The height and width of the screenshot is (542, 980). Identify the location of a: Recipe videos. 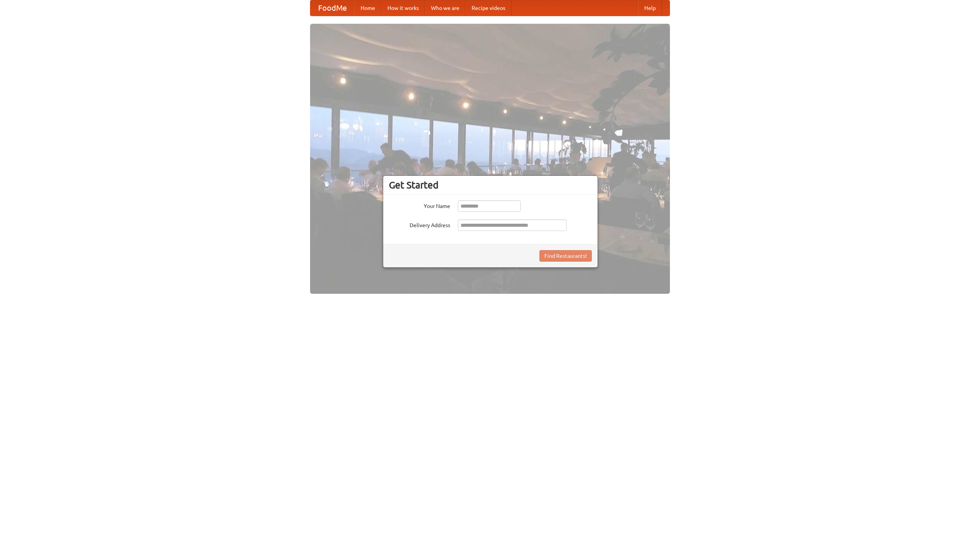
(489, 8).